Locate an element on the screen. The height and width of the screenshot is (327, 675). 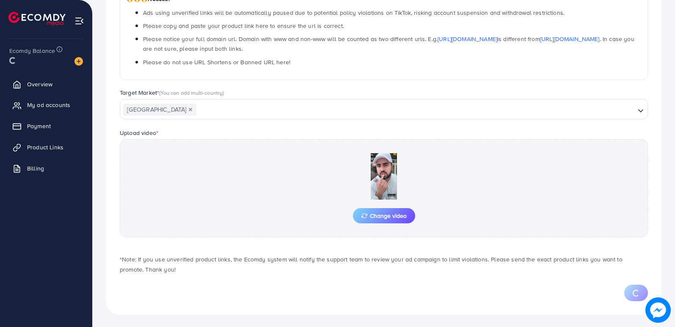
a: Product Links is located at coordinates (46, 147).